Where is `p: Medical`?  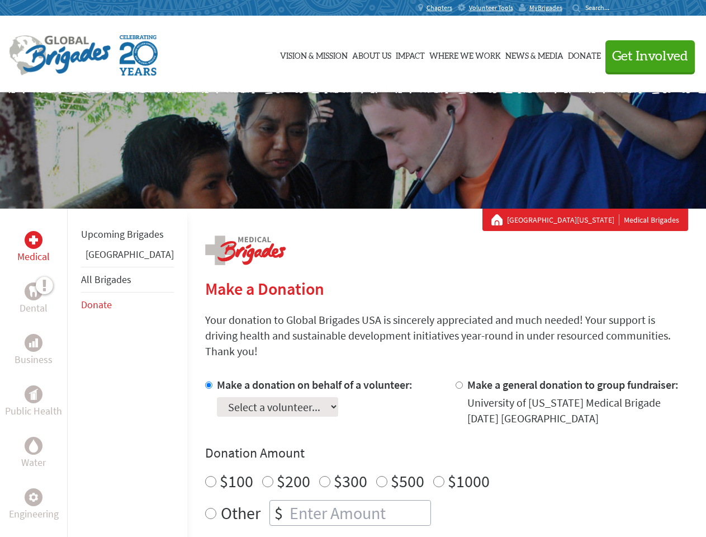
p: Medical is located at coordinates (34, 257).